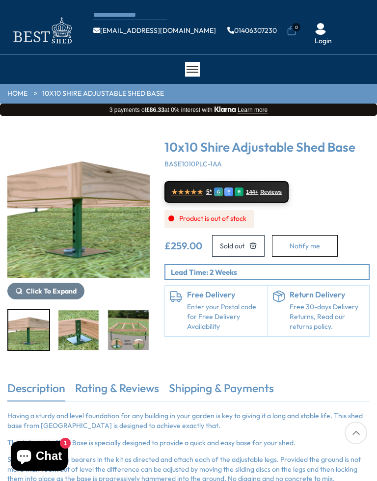 The image size is (377, 481). Describe the element at coordinates (188, 443) in the screenshot. I see `p: The Adjustable Shed Base is specially designed to provide a quick and easy base for your shed.` at that location.